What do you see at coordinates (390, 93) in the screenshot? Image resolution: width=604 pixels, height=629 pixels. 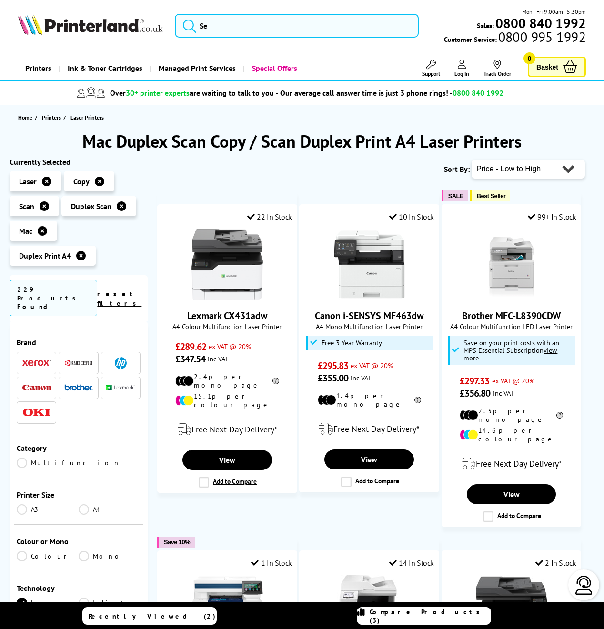 I see `span: - Our average call answer time is just 3 phone rings! -` at bounding box center [390, 93].